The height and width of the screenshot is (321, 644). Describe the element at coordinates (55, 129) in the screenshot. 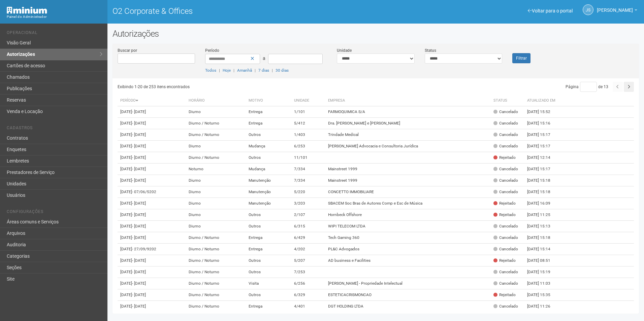

I see `li: Cadastros` at that location.